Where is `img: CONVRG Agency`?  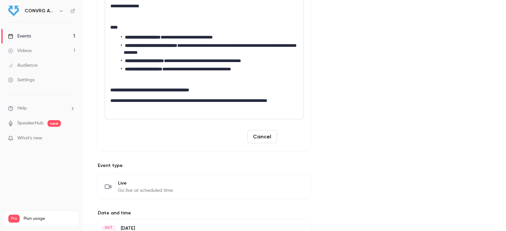 img: CONVRG Agency is located at coordinates (14, 11).